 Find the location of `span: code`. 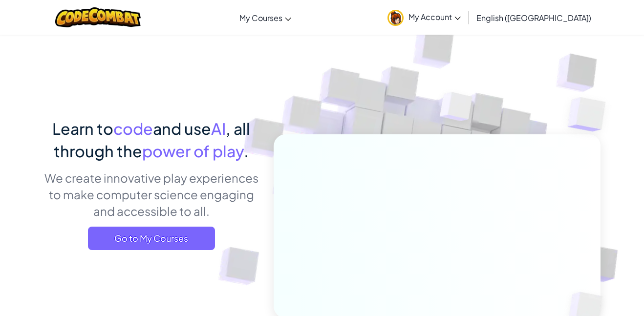

span: code is located at coordinates (133, 129).